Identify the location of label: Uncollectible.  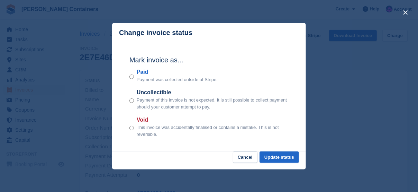
(213, 92).